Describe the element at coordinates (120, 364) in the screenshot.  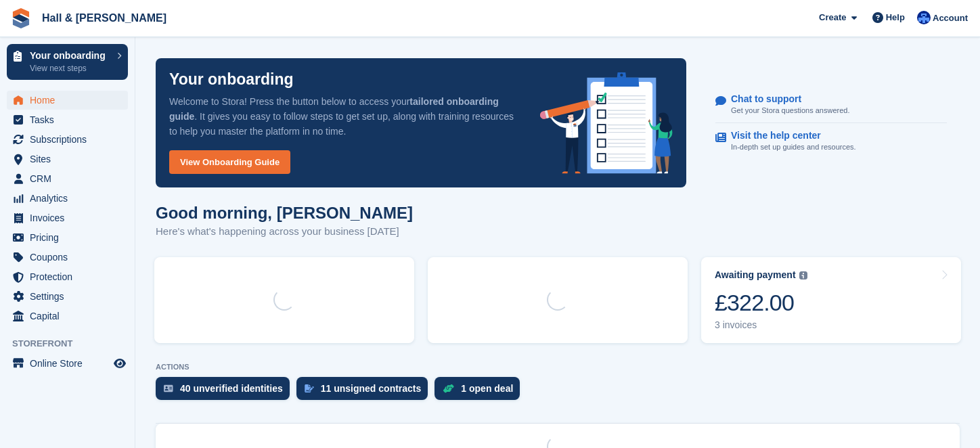
I see `a: Preview store` at that location.